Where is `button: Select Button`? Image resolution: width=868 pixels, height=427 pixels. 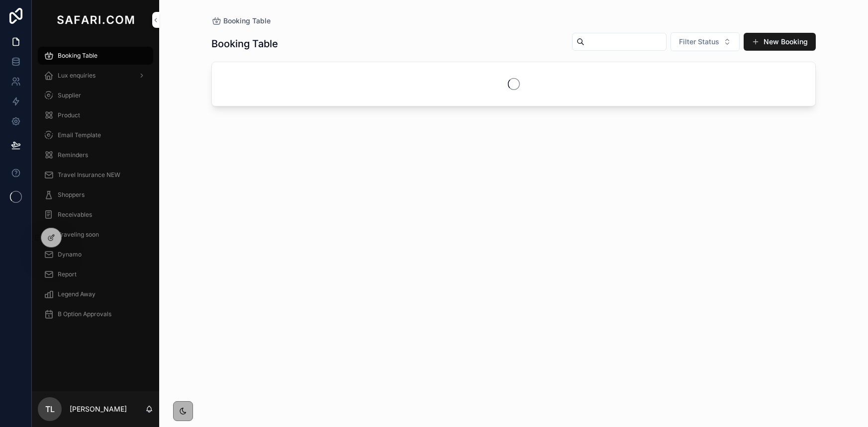
button: Select Button is located at coordinates (705, 42).